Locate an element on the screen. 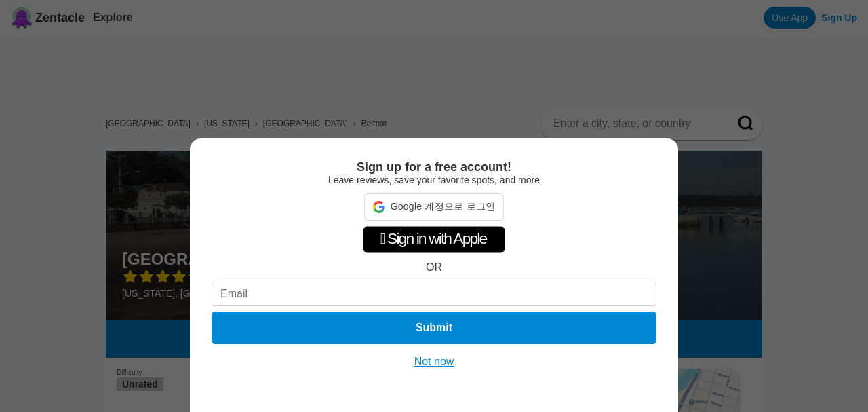  div: Google 계정으로 로그인 is located at coordinates (434, 207).